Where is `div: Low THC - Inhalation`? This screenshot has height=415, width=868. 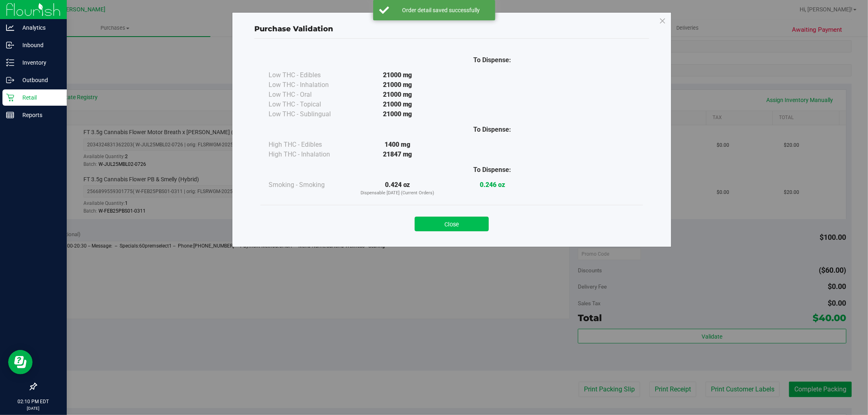 div: Low THC - Inhalation is located at coordinates (309, 85).